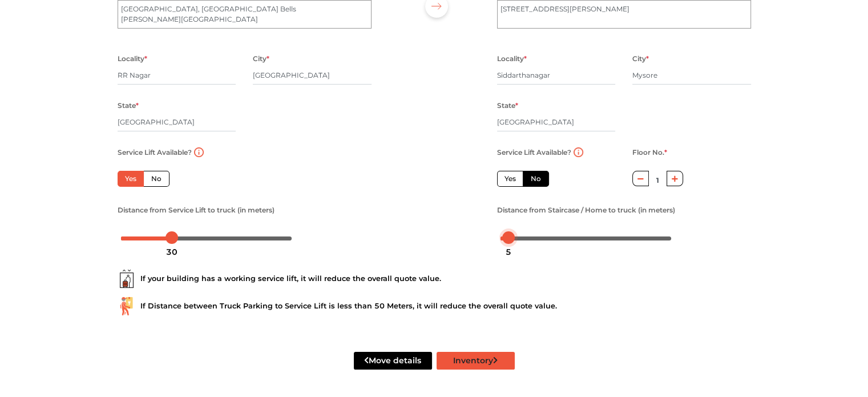  What do you see at coordinates (586, 210) in the screenshot?
I see `label: Distance from Staircase / Home to truck (in meters)` at bounding box center [586, 210].